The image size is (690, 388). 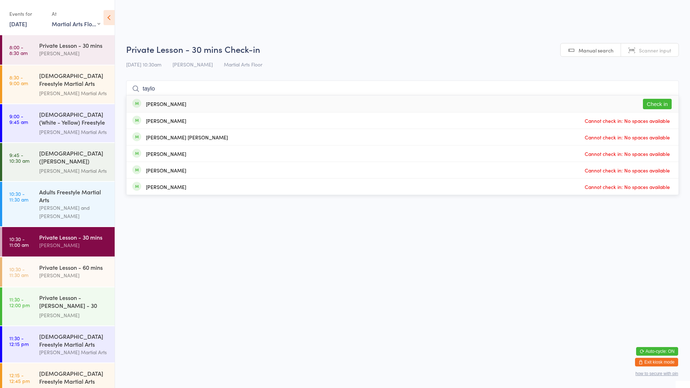 What do you see at coordinates (655, 50) in the screenshot?
I see `span: Scanner input` at bounding box center [655, 50].